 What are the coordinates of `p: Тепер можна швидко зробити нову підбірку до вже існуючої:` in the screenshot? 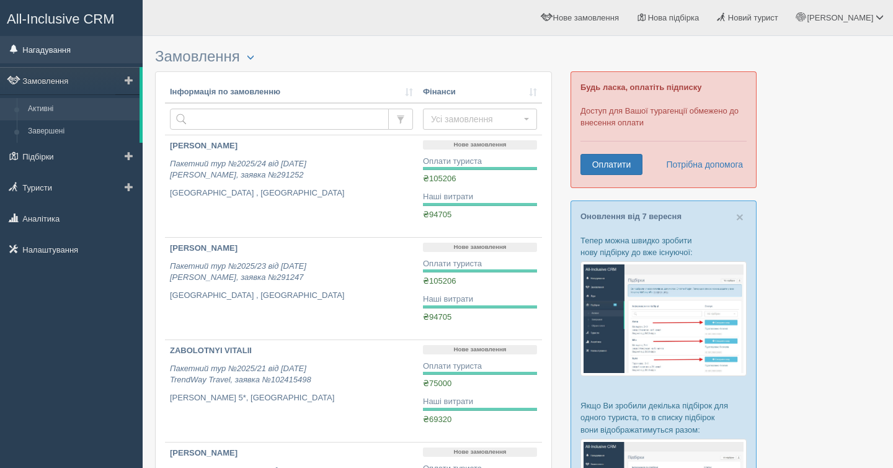 It's located at (664, 246).